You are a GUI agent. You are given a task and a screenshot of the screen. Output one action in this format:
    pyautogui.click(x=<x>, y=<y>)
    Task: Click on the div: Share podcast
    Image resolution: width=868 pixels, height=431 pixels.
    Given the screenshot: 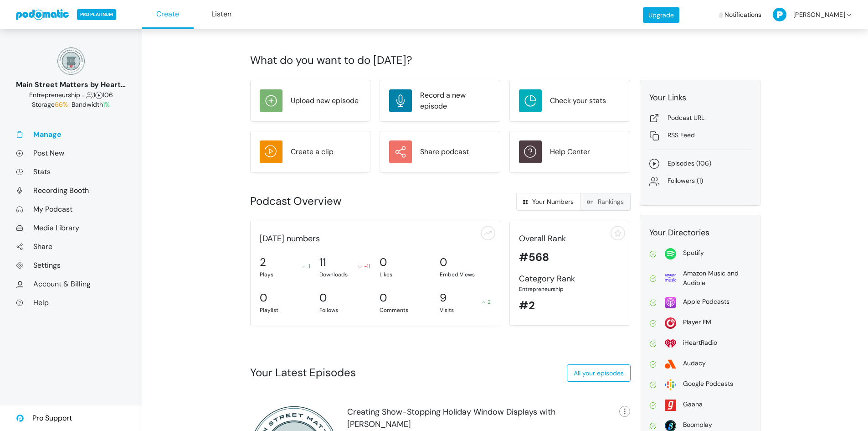 What is the action you would take?
    pyautogui.click(x=444, y=152)
    